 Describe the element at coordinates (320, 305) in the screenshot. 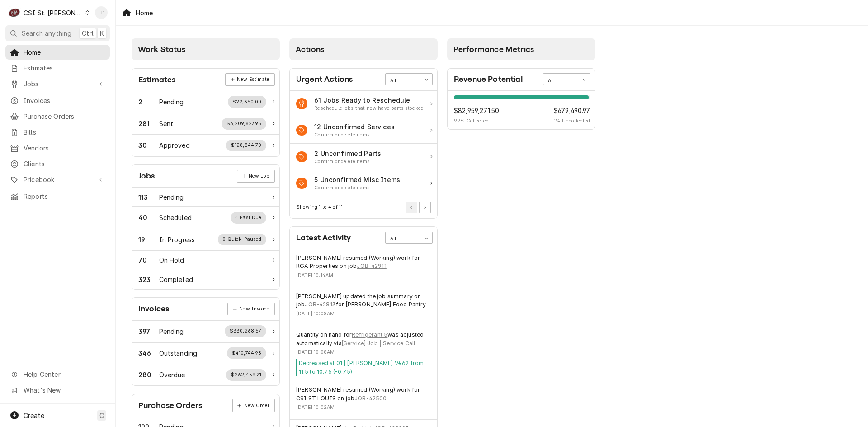

I see `a: JOB-42813` at that location.